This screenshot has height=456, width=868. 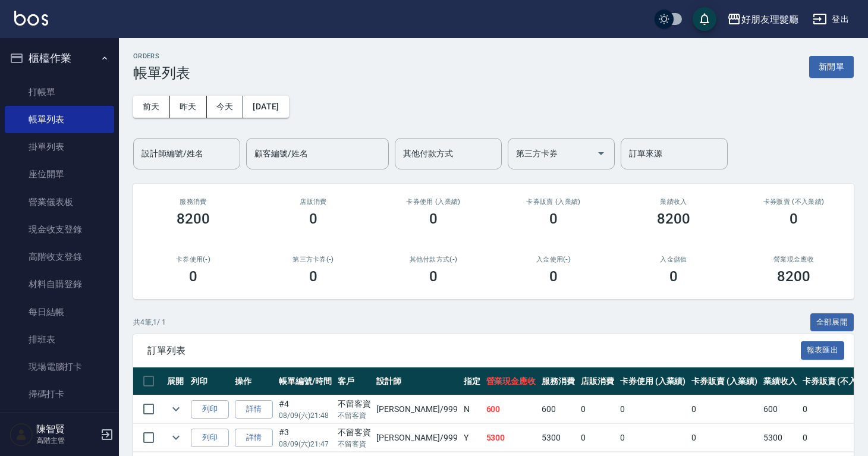 What do you see at coordinates (823, 350) in the screenshot?
I see `a: 報表匯出` at bounding box center [823, 350].